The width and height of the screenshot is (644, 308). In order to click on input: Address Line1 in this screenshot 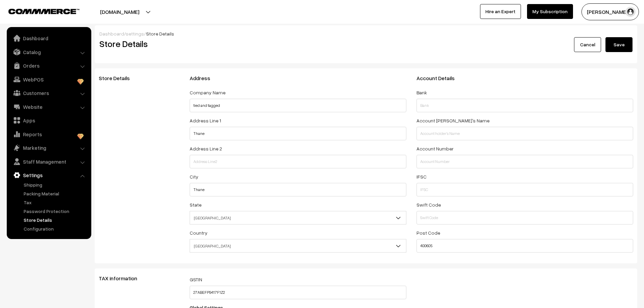, I will do `click(298, 134)`.